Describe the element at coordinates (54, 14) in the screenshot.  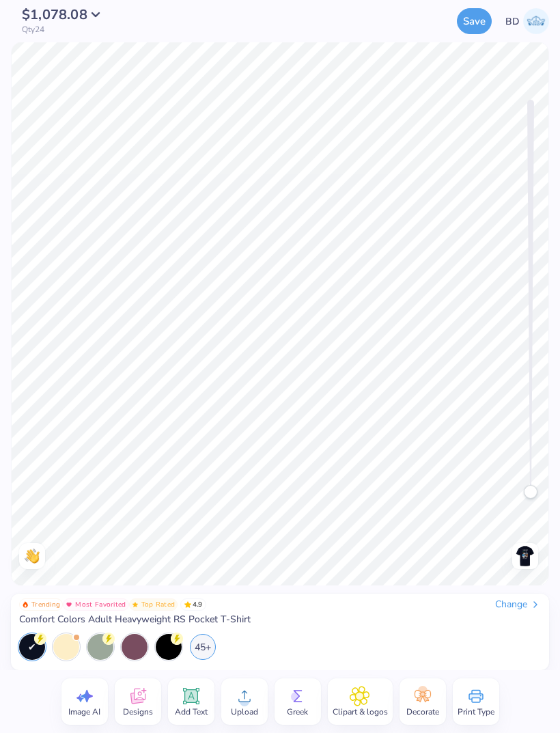
I see `span: $1,078.08` at that location.